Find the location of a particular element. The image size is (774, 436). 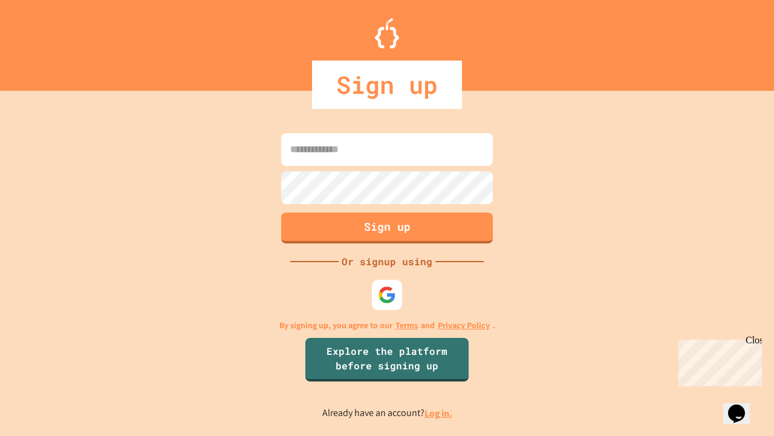

a: Explore the platform before signing up is located at coordinates (387, 359).